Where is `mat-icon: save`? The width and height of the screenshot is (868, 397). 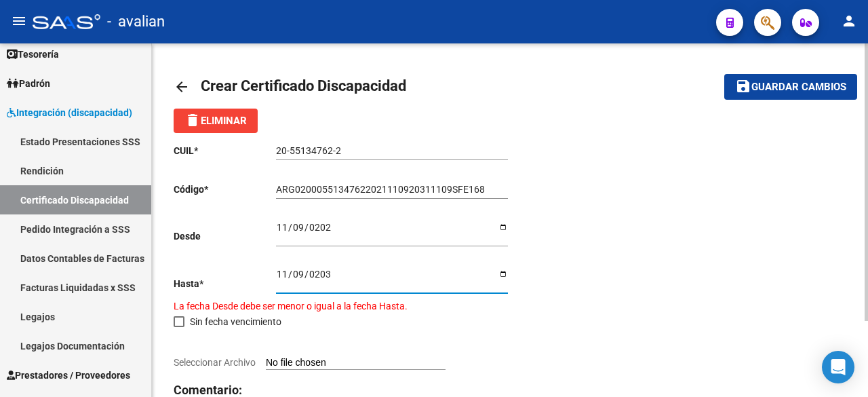
mat-icon: save is located at coordinates (744, 86).